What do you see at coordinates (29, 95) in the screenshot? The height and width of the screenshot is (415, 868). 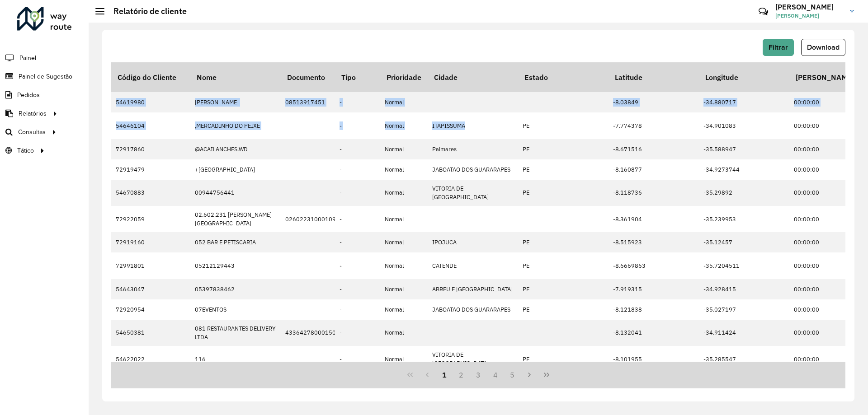 I see `span: Pedidos` at bounding box center [29, 95].